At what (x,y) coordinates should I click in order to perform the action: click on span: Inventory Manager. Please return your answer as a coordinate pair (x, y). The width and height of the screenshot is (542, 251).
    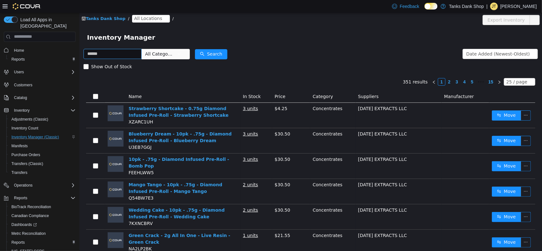
    Looking at the image, I should click on (44, 25).